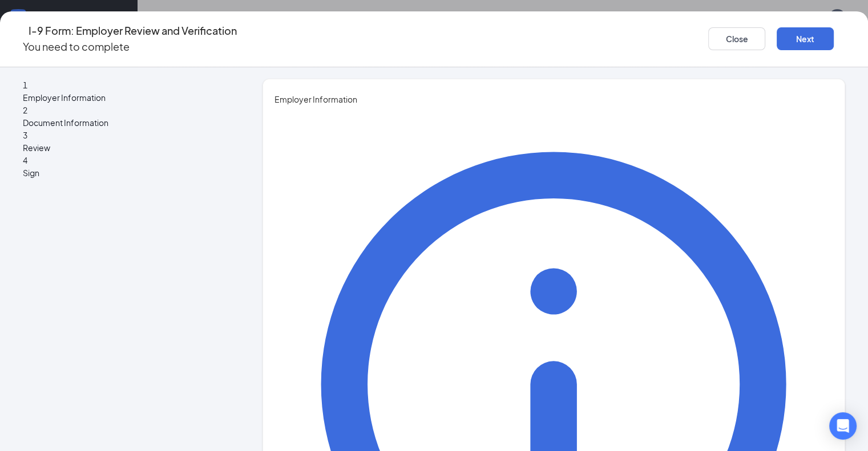 The width and height of the screenshot is (868, 451). What do you see at coordinates (805, 39) in the screenshot?
I see `button: Next` at bounding box center [805, 39].